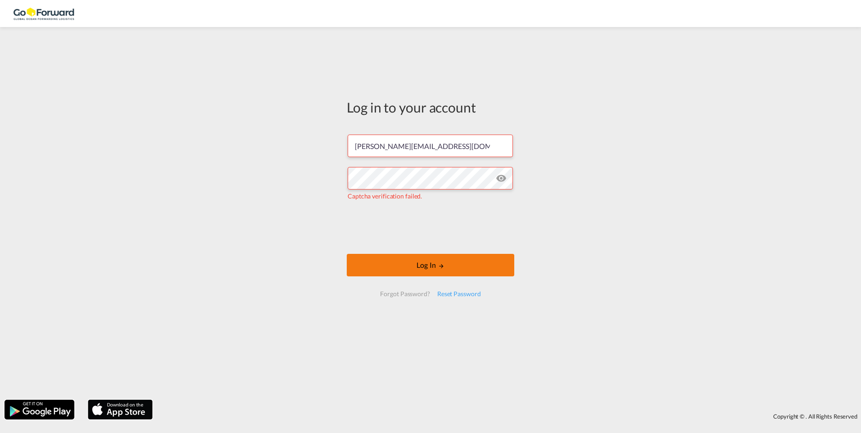 This screenshot has width=861, height=433. Describe the element at coordinates (430, 107) in the screenshot. I see `div: Log in to your account` at that location.